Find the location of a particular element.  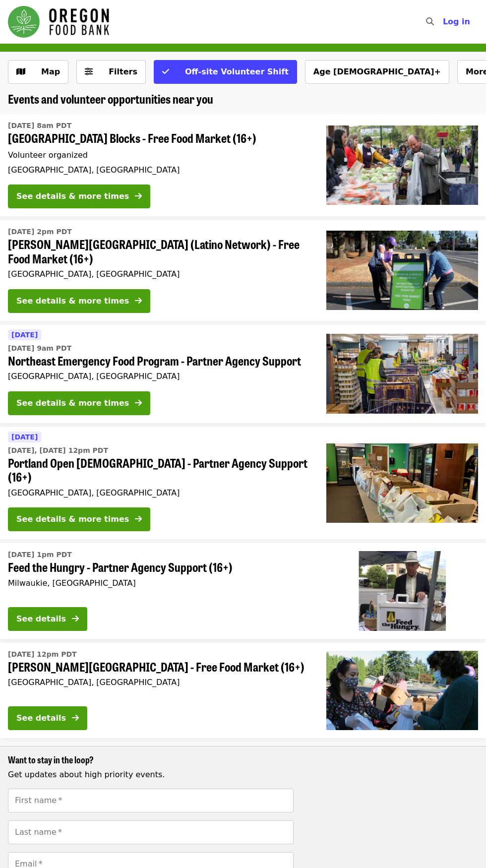

i: map icon is located at coordinates (20, 71).